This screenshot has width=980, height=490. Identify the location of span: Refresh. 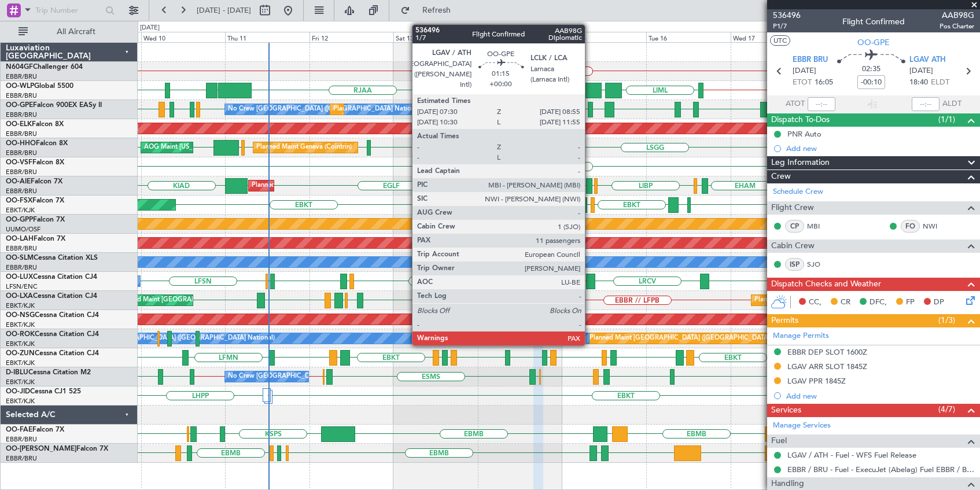
(437, 10).